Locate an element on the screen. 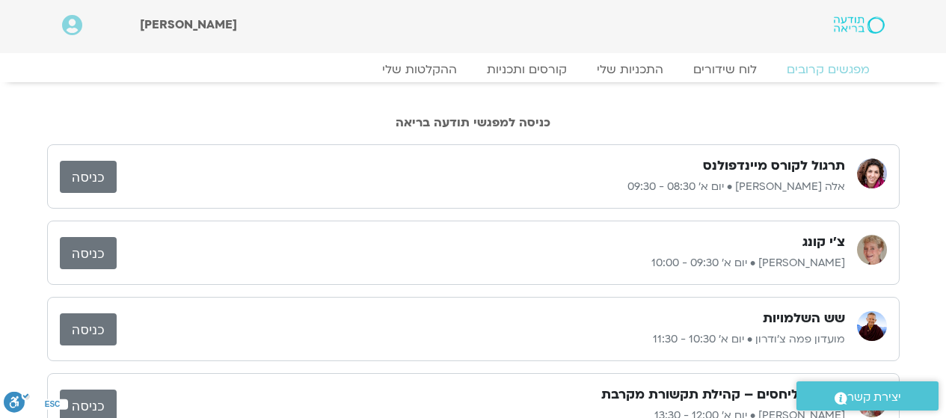  p: מועדון פמה צ'ודרון • יום א׳ 10:30 - 11:30 is located at coordinates (481, 339).